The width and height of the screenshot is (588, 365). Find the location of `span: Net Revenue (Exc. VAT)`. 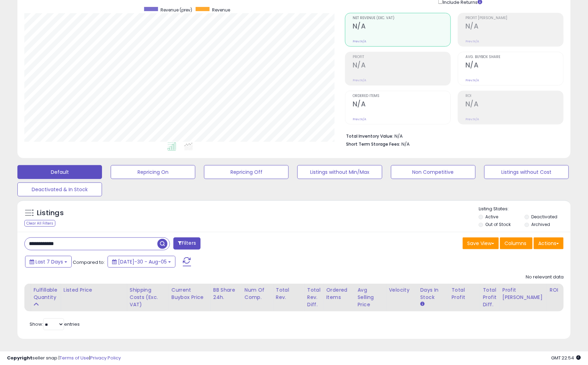

span: Net Revenue (Exc. VAT) is located at coordinates (402, 18).